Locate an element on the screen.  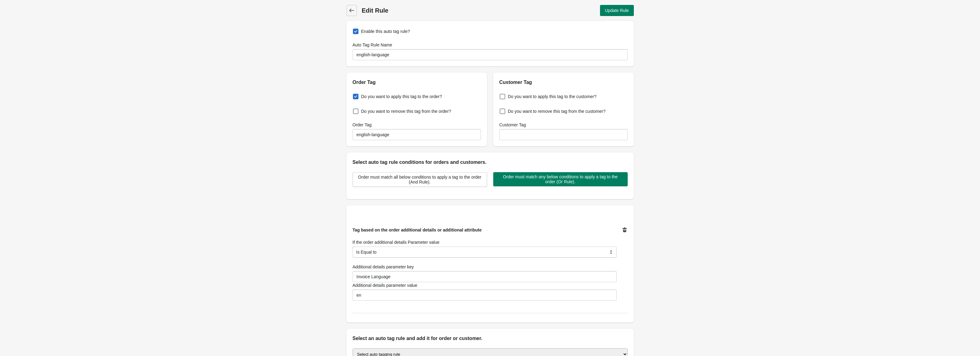
label: If the order additional details Parameter value is located at coordinates (396, 242).